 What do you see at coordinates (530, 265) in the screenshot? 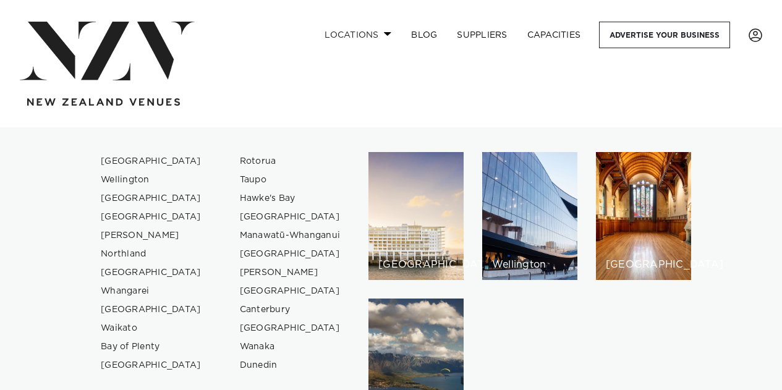
I see `h6: Wellington` at bounding box center [530, 265].